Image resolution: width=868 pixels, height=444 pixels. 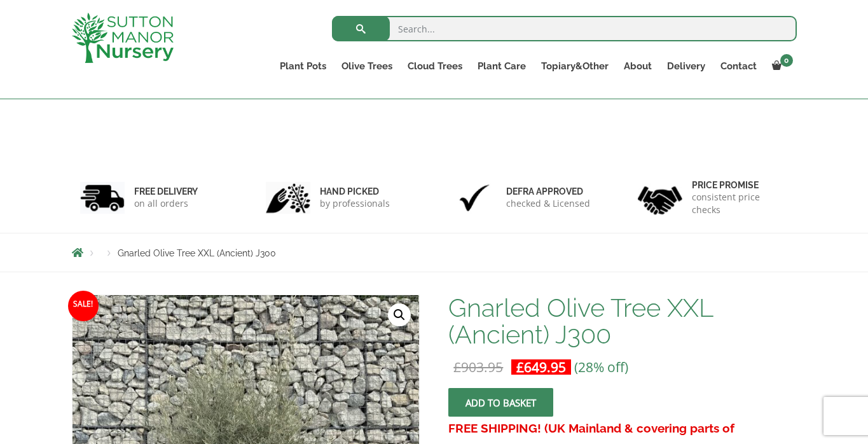 What do you see at coordinates (84, 306) in the screenshot?
I see `span: Sale!` at bounding box center [84, 306].